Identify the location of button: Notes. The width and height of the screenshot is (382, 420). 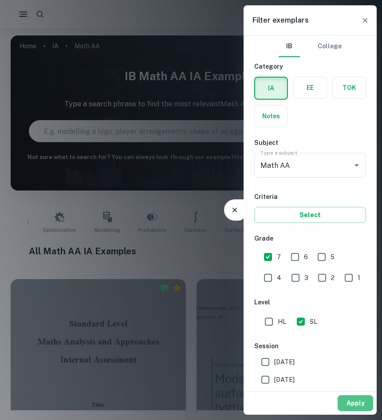
(271, 116).